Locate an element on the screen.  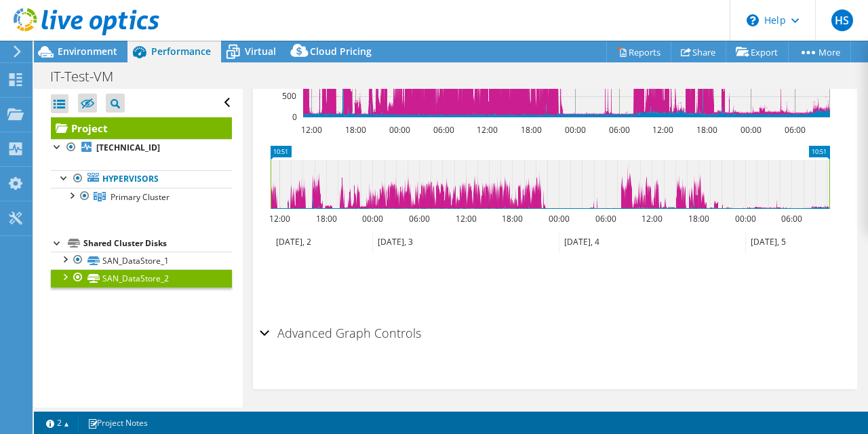
a: Primary Cluster is located at coordinates (141, 197).